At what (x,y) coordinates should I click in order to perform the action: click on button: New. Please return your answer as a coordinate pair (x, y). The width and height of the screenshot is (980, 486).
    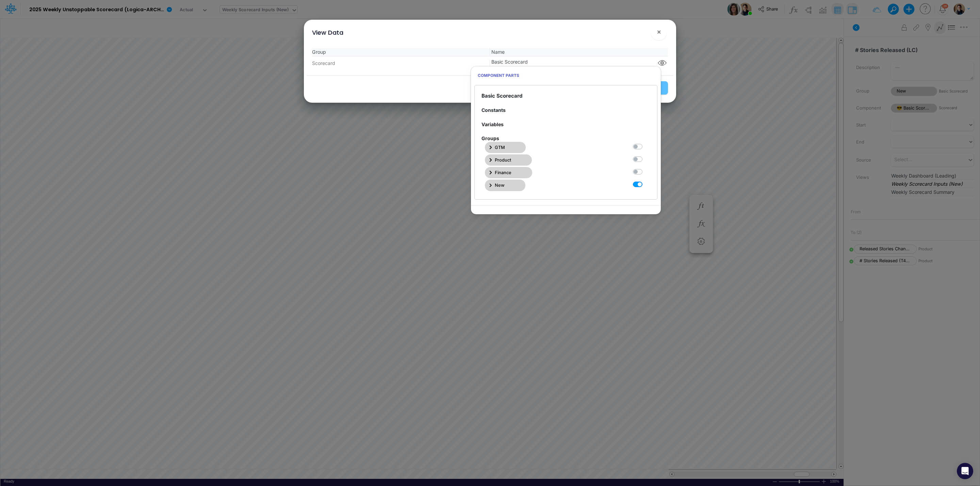
    Looking at the image, I should click on (505, 185).